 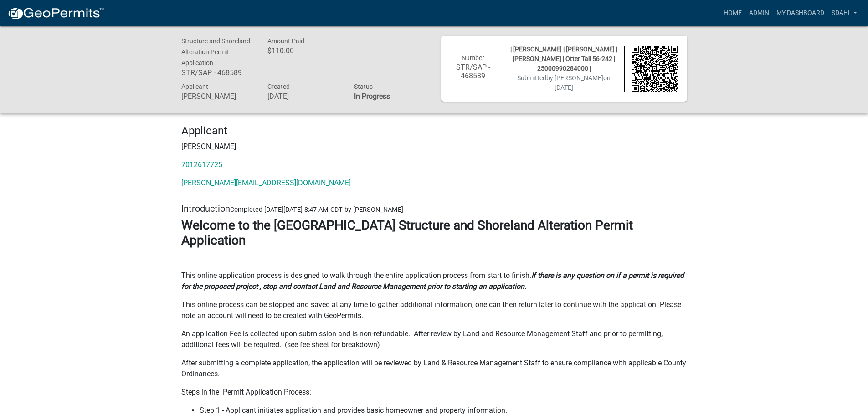 What do you see at coordinates (434, 368) in the screenshot?
I see `p: After submitting a complete application, the application will be reviewed by Land & Resource Mana...` at bounding box center [434, 368].